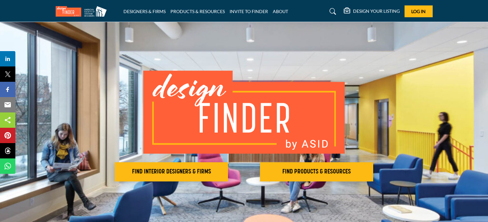 The image size is (488, 222). I want to click on h2: FIND INTERIOR DESIGNERS & FIRMS, so click(172, 172).